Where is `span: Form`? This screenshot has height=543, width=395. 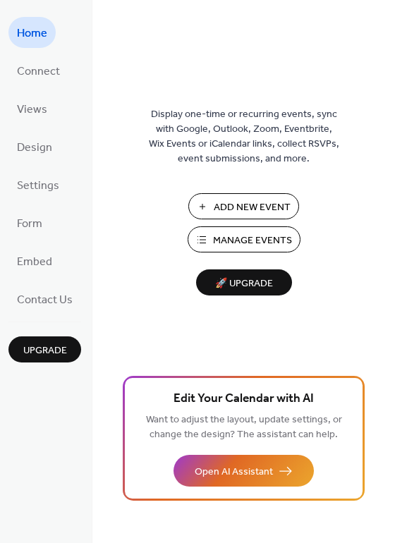 span: Form is located at coordinates (30, 224).